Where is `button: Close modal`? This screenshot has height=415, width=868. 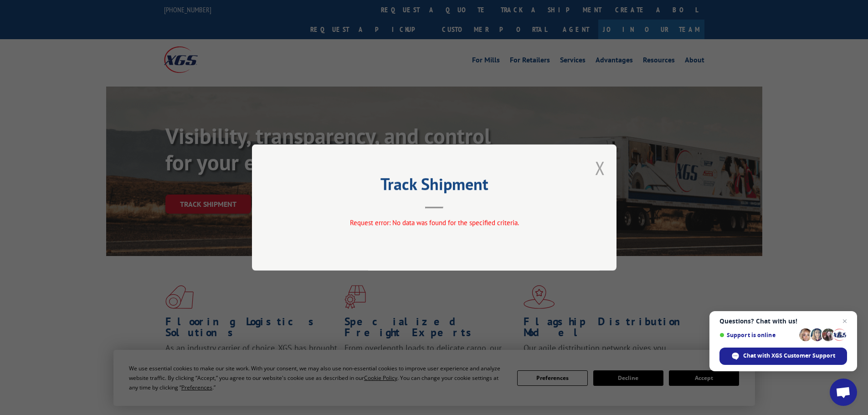 button: Close modal is located at coordinates (600, 168).